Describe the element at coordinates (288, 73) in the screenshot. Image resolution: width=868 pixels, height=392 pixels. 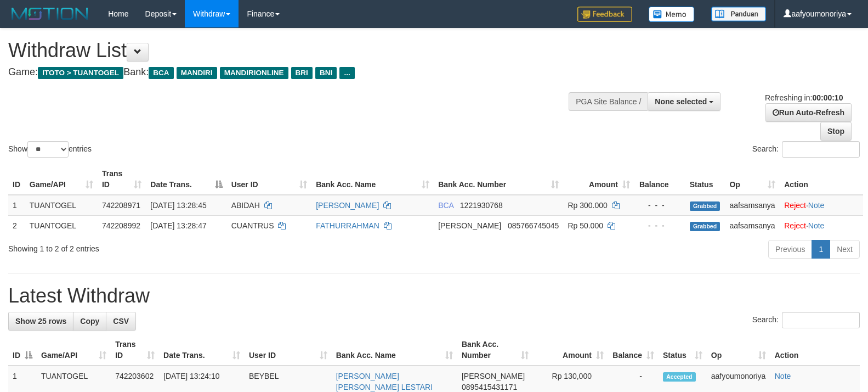
I see `h4: Game: Bank:` at that location.